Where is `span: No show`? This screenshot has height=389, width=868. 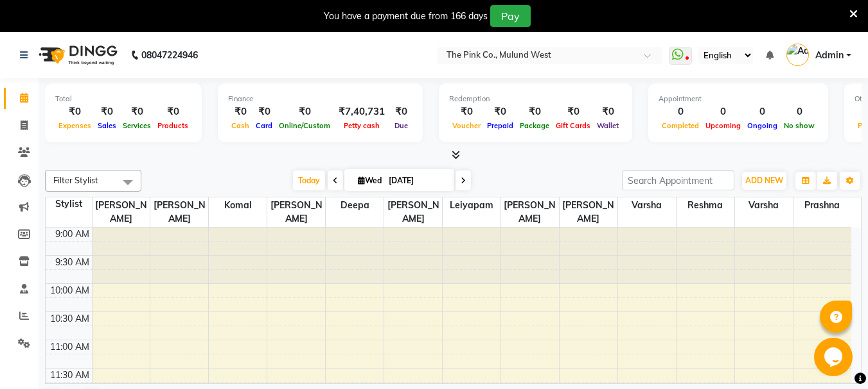 span: No show is located at coordinates (799, 126).